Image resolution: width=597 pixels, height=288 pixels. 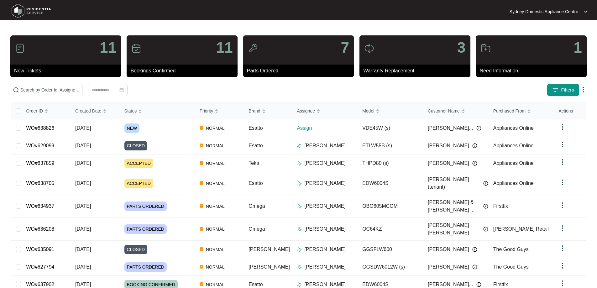 I want to click on a: WO#638705, so click(x=40, y=183).